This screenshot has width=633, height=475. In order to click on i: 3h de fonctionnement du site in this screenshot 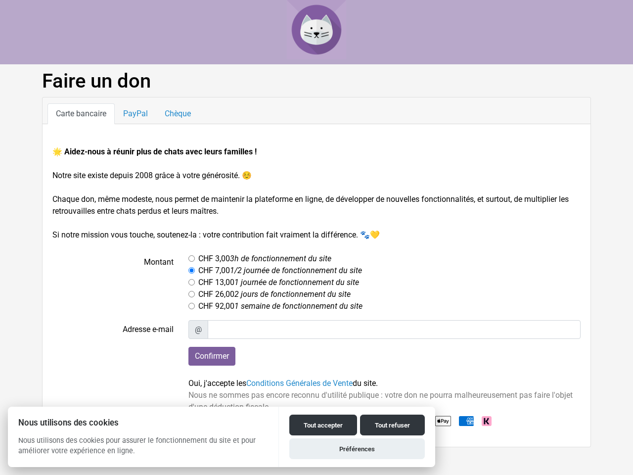, I will do `click(280, 258)`.